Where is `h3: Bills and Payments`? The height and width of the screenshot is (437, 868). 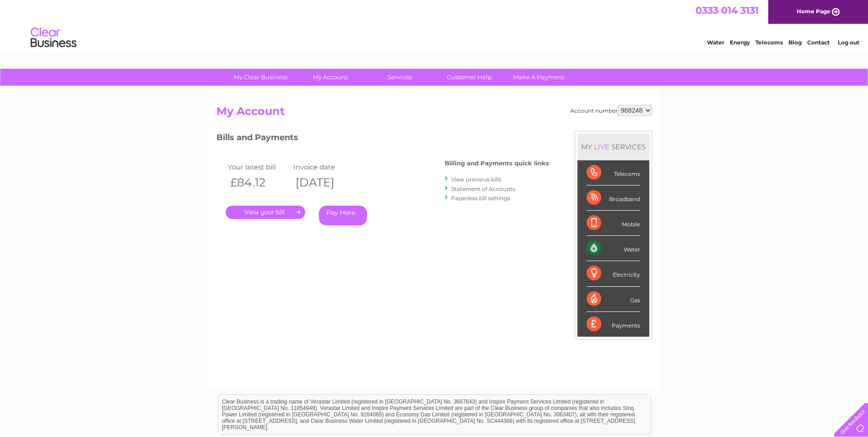 h3: Bills and Payments is located at coordinates (383, 139).